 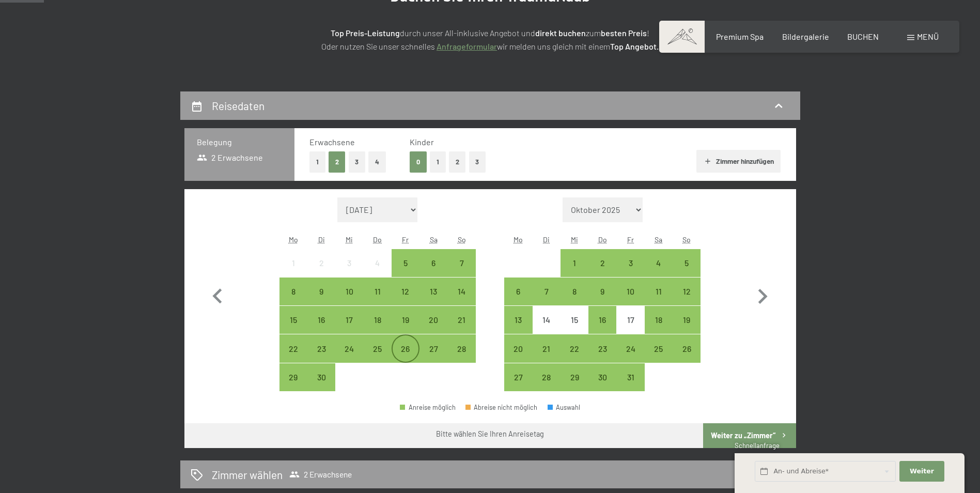 What do you see at coordinates (377, 239) in the screenshot?
I see `abbr: Donnerstag` at bounding box center [377, 239].